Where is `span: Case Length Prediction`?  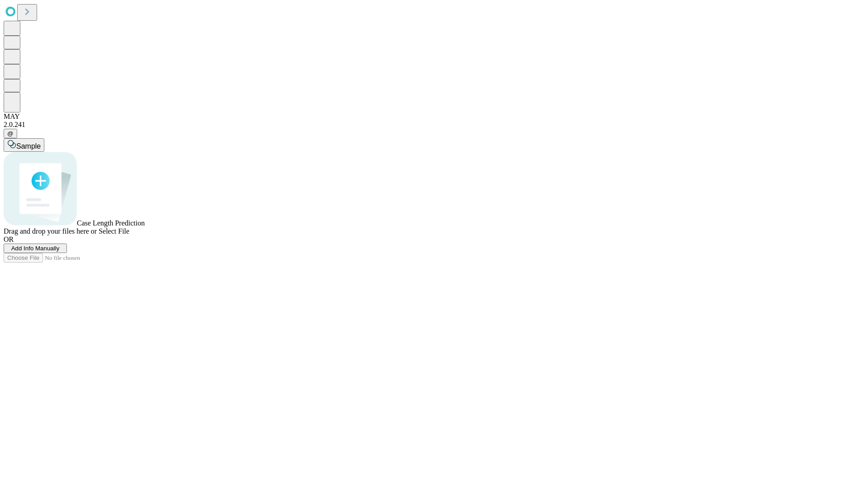
span: Case Length Prediction is located at coordinates (111, 223).